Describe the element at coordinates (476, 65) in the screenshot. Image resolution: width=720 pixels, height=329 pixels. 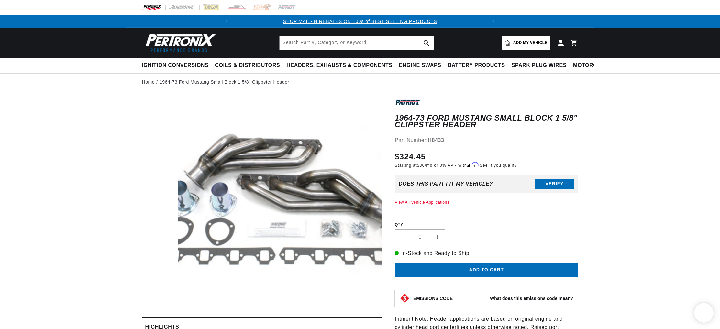
I see `span: Battery Products` at that location.